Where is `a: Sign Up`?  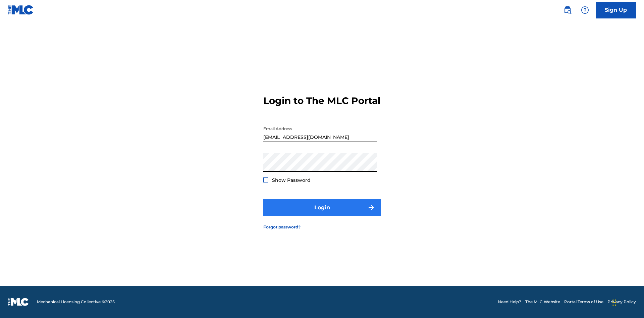
a: Sign Up is located at coordinates (615, 10).